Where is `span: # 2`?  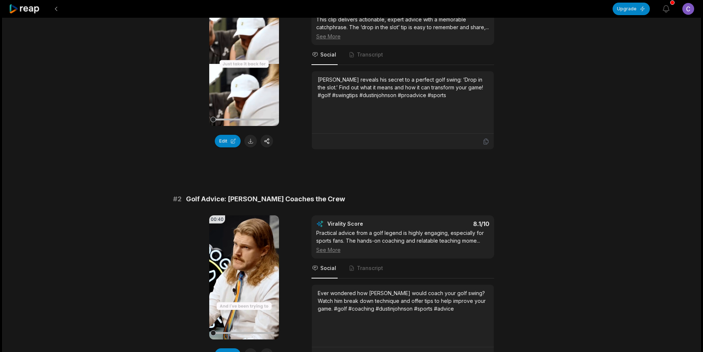 span: # 2 is located at coordinates (177, 199).